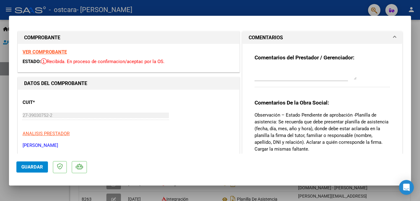  Describe the element at coordinates (45, 52) in the screenshot. I see `a: VER COMPROBANTE` at that location.